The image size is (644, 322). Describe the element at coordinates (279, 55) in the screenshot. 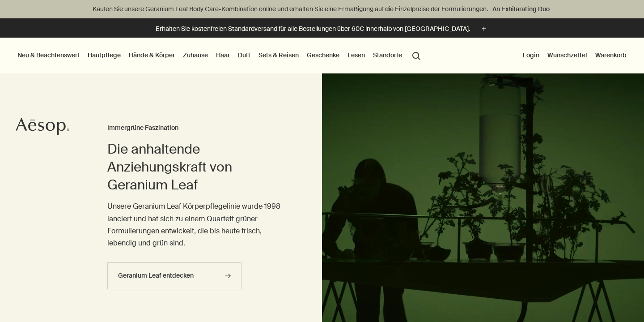

I see `a: Sets & Reisen` at that location.